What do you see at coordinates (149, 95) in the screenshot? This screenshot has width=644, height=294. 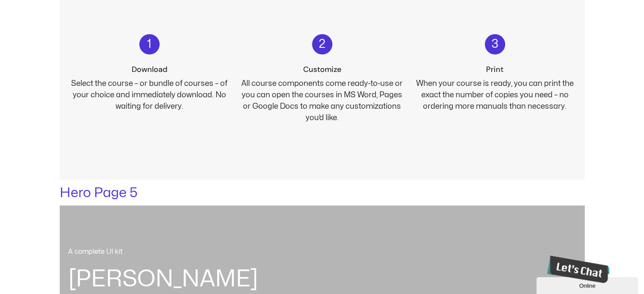 I see `div: Select the course – or bundle of courses – of your choice and immediately download. No waiting fo...` at bounding box center [149, 95].